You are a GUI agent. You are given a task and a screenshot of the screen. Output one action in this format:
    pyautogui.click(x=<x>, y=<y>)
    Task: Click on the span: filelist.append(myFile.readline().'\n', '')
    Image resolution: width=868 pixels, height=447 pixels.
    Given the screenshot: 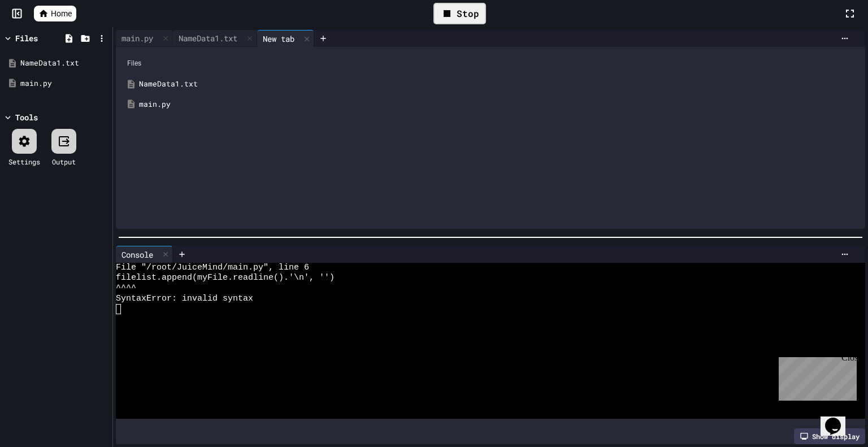 What is the action you would take?
    pyautogui.click(x=225, y=278)
    